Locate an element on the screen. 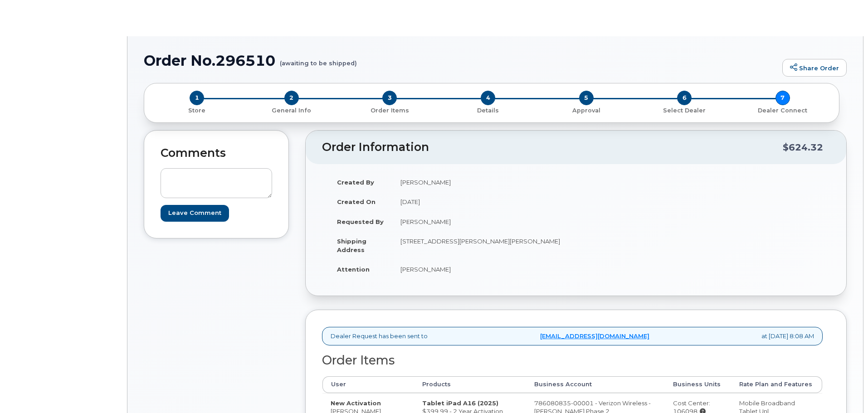 The image size is (868, 413). div: $624.32 is located at coordinates (803, 147).